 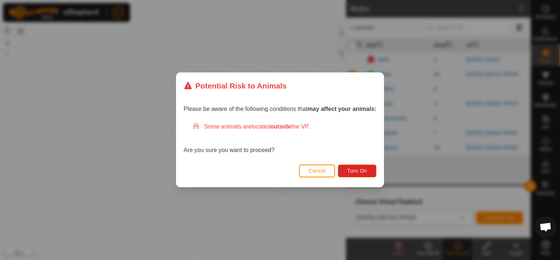 What do you see at coordinates (284, 127) in the screenshot?
I see `div: Some animals are` at bounding box center [284, 127].